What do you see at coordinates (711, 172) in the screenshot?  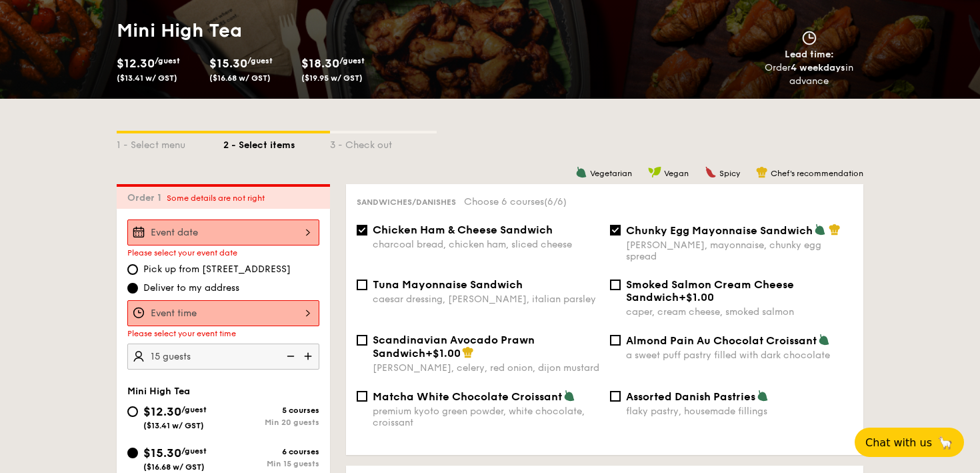 I see `img: icon-spicy.37a8142b.svg` at bounding box center [711, 172].